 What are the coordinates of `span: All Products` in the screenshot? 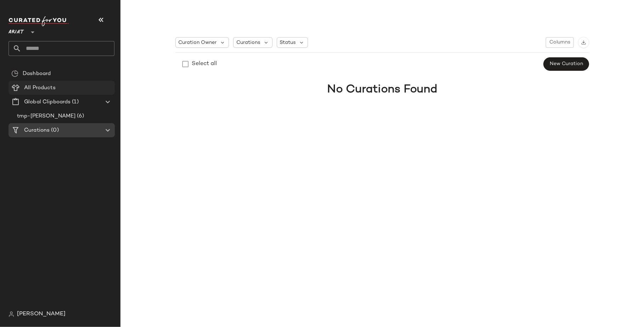 It's located at (39, 88).